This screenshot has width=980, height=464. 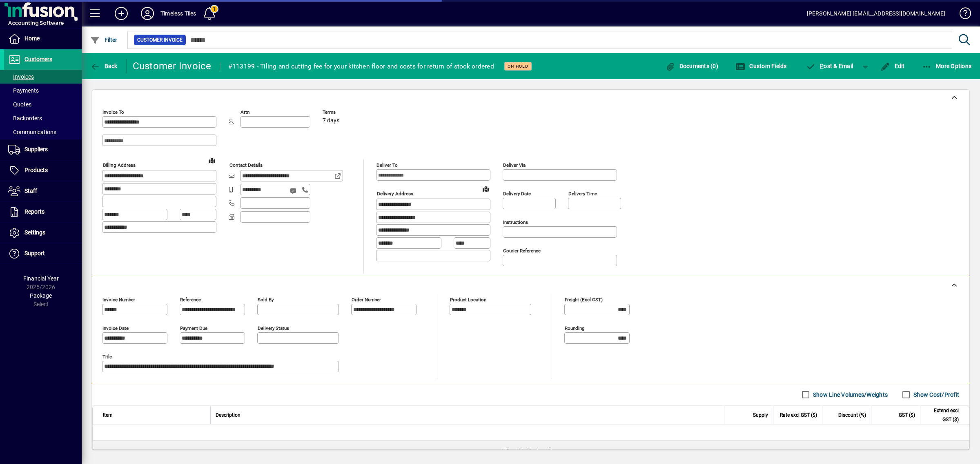 I want to click on span: On hold, so click(x=518, y=66).